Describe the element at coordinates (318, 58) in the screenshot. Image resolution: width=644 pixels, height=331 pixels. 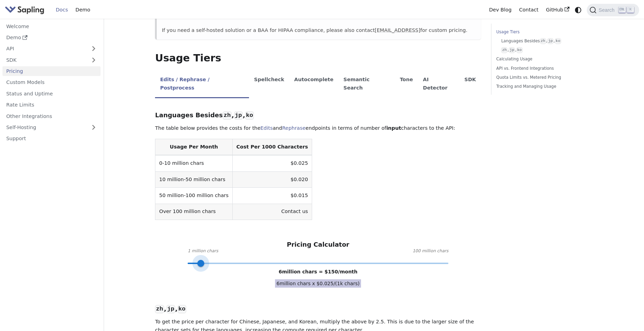
I see `h2: Usage Tiers` at that location.